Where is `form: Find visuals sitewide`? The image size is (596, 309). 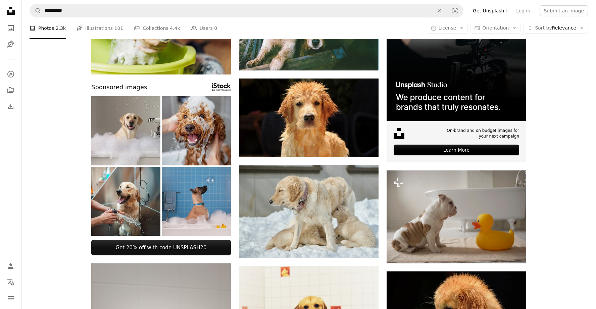
form: Find visuals sitewide is located at coordinates (246, 11).